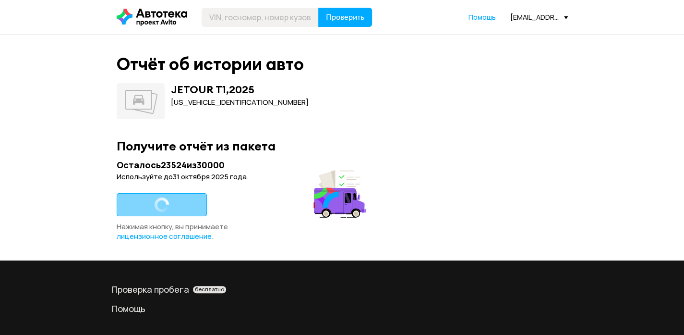  Describe the element at coordinates (164, 236) in the screenshot. I see `a: лицензионное соглашение` at that location.